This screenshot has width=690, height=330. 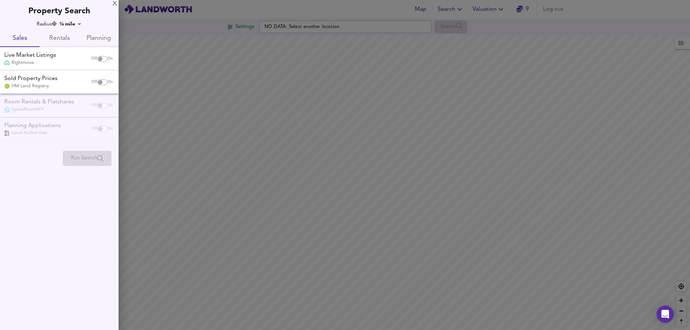 What do you see at coordinates (20, 38) in the screenshot?
I see `span: Sales` at bounding box center [20, 38].